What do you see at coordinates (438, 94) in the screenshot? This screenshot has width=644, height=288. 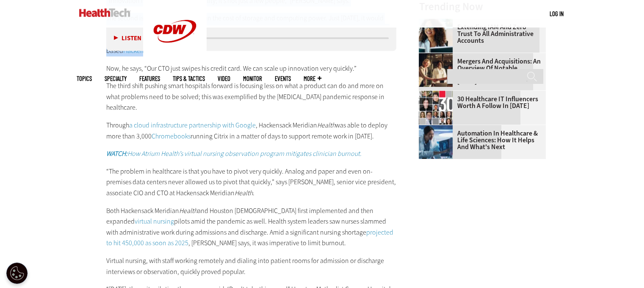 I see `a: collage of influencers` at bounding box center [438, 94].